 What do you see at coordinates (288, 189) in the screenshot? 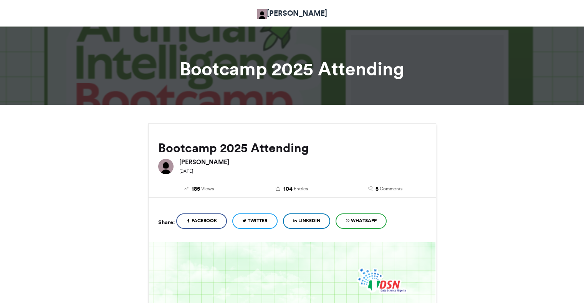
I see `span: 104` at bounding box center [288, 189].